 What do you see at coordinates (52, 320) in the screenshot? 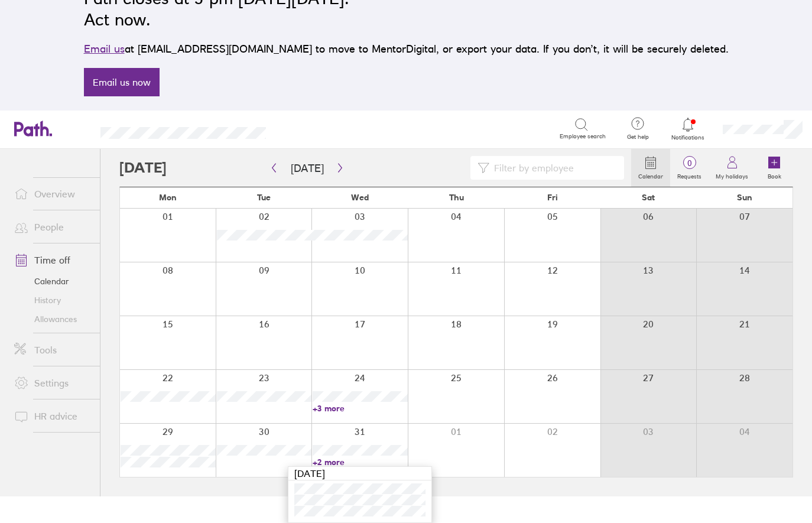
I see `a: Allowances` at bounding box center [52, 320].